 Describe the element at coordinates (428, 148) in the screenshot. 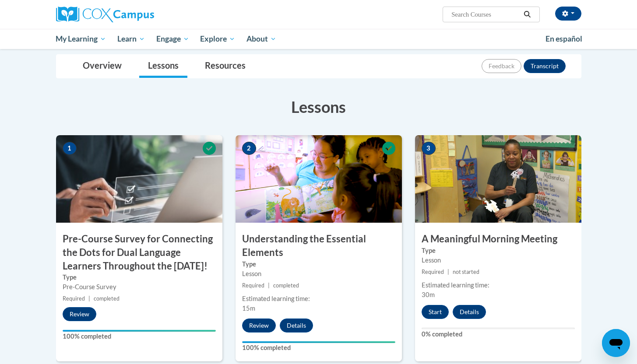

I see `span: 3` at that location.